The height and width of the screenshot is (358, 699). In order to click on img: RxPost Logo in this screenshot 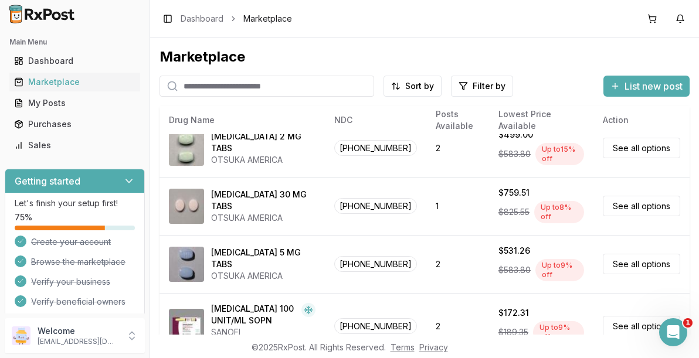, I will do `click(42, 14)`.